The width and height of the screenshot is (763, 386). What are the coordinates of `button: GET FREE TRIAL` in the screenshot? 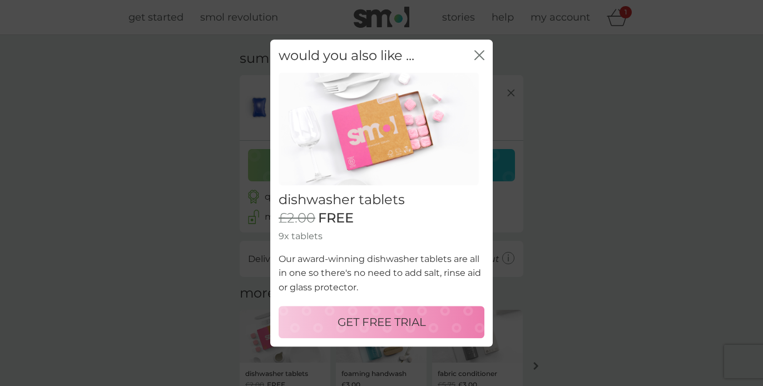 It's located at (381, 322).